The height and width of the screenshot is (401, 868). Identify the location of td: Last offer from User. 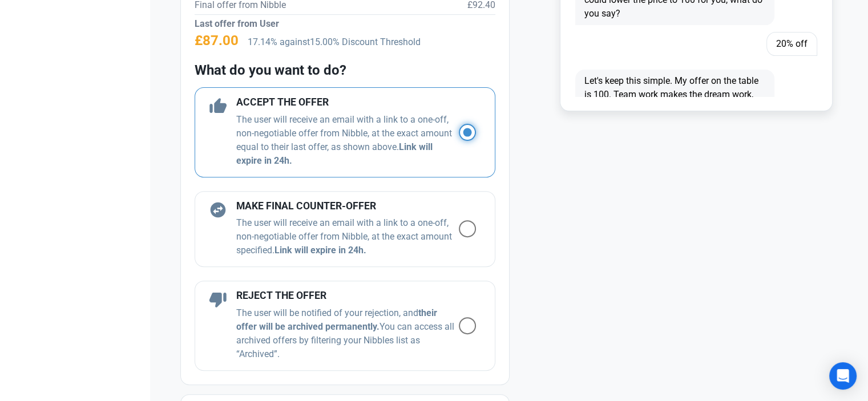
(251, 24).